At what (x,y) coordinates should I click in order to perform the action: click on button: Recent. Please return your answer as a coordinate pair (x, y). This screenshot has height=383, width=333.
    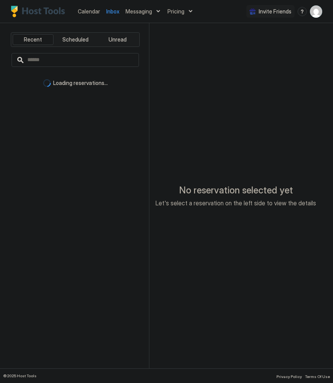
    Looking at the image, I should click on (33, 40).